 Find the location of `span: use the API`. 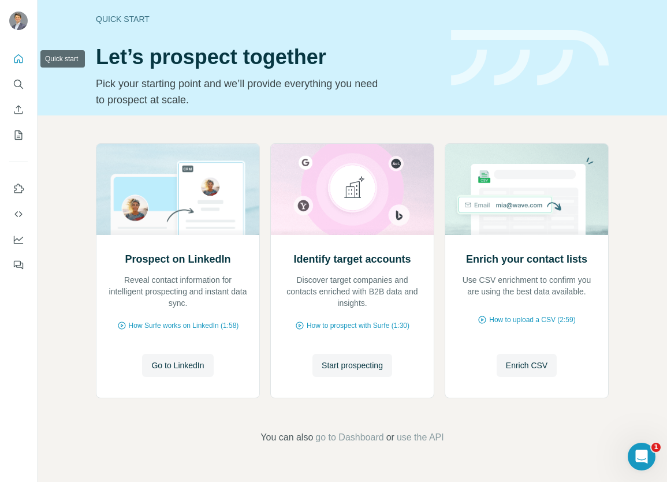

span: use the API is located at coordinates (420, 437).